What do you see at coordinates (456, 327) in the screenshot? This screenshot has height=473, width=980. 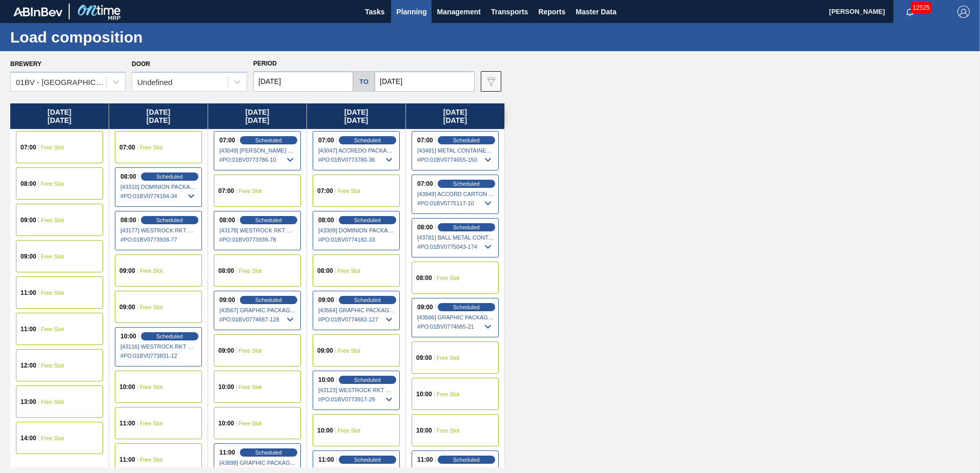 I see `span: # PO : 01BV0774685-21` at bounding box center [456, 327].